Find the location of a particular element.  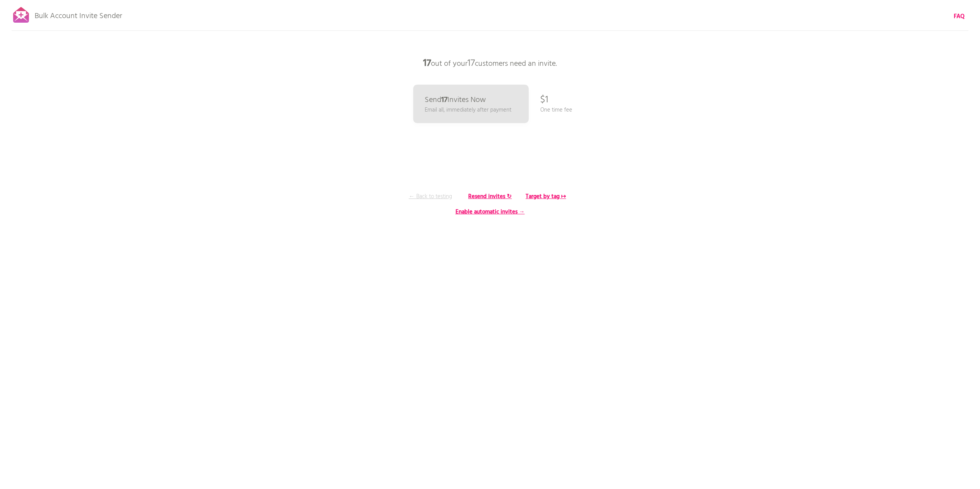

span: 17 is located at coordinates (471, 63).